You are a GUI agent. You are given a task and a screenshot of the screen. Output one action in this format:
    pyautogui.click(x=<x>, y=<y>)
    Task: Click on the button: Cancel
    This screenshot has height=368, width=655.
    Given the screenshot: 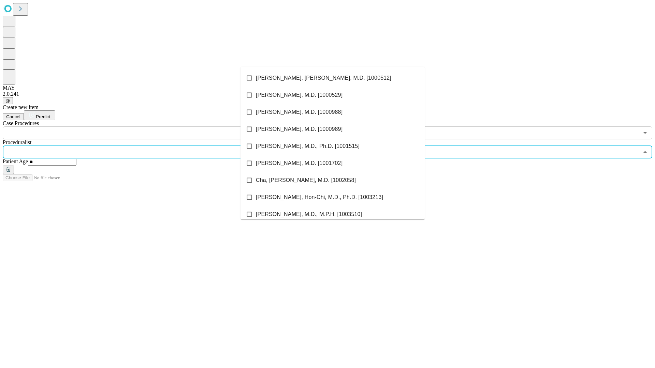 What is the action you would take?
    pyautogui.click(x=13, y=117)
    